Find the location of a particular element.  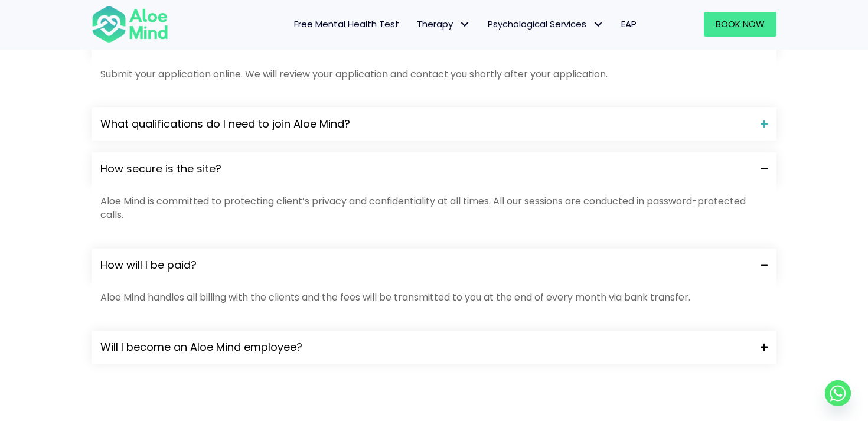

nav: Menu is located at coordinates (415, 24).